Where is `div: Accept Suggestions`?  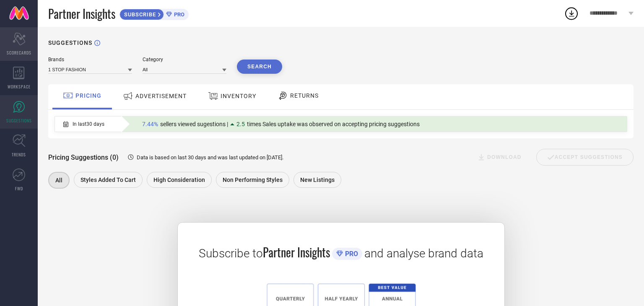
div: Accept Suggestions is located at coordinates (585, 157).